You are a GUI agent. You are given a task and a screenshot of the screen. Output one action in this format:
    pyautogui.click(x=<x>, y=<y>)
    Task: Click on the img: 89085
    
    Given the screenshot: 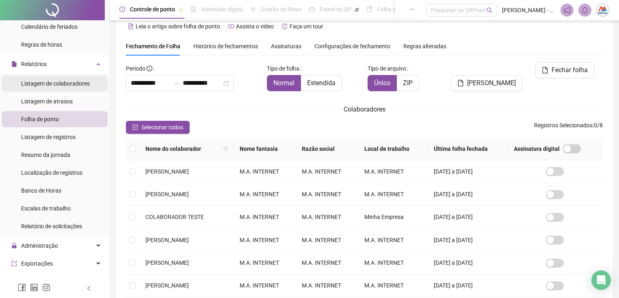 What is the action you would take?
    pyautogui.click(x=602, y=10)
    